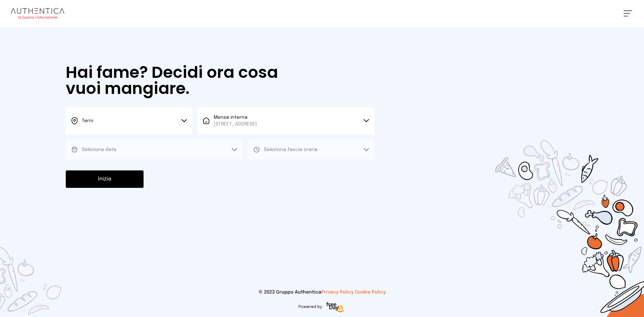 Image resolution: width=644 pixels, height=317 pixels. What do you see at coordinates (550, 209) in the screenshot?
I see `img: sticker-selezione-mensa.70a28f7.png` at bounding box center [550, 209].